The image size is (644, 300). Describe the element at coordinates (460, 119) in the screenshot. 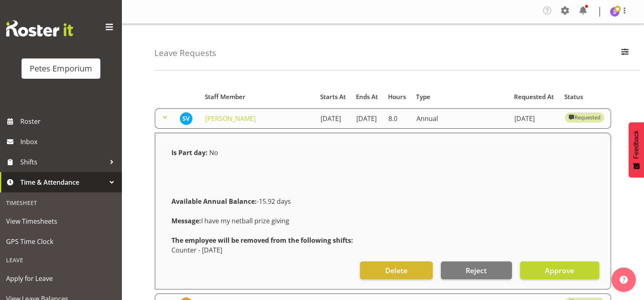

I see `td: Annual` at that location.